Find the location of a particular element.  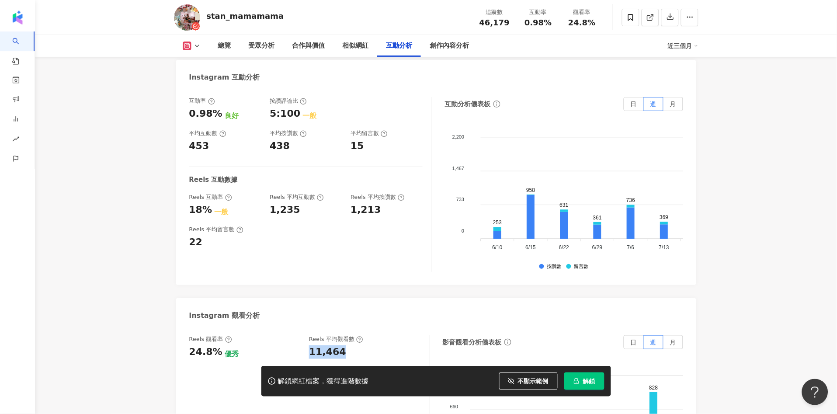

div: 合作與價值 is located at coordinates (308, 46).